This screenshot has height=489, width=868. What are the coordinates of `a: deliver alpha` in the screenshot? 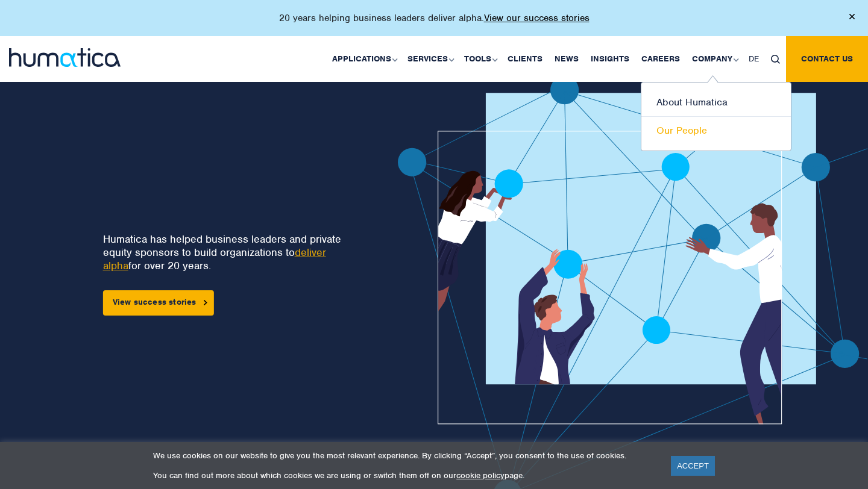 It's located at (215, 259).